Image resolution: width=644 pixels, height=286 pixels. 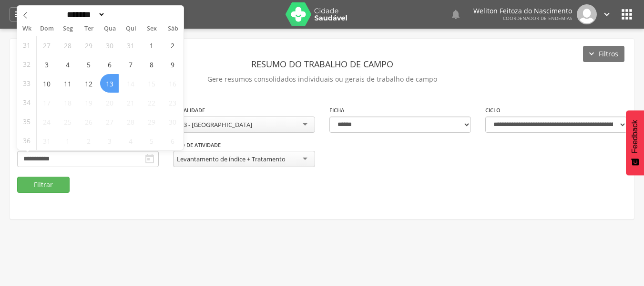 What do you see at coordinates (172, 140) in the screenshot?
I see `span: Setembro 6, 2025` at bounding box center [172, 140].